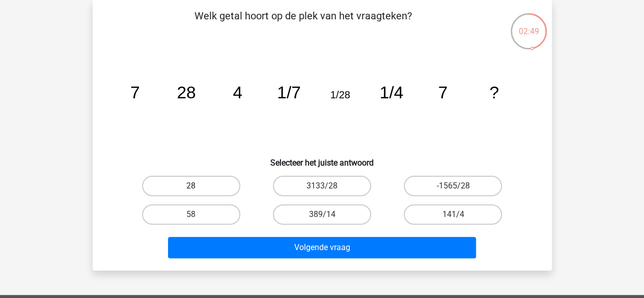  Describe the element at coordinates (453, 186) in the screenshot. I see `label: -1565/28` at that location.